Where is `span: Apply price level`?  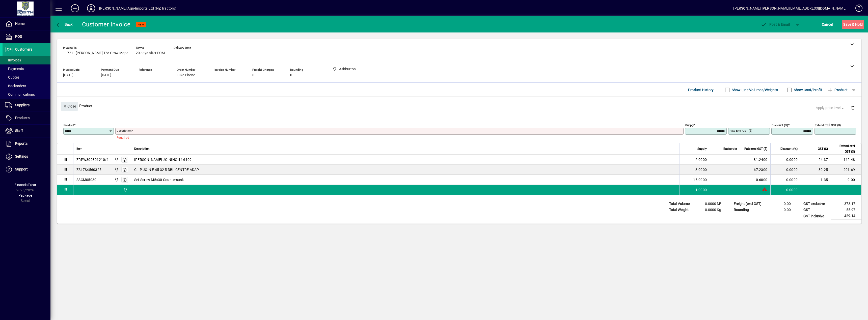
span: Apply price level is located at coordinates (830, 108).